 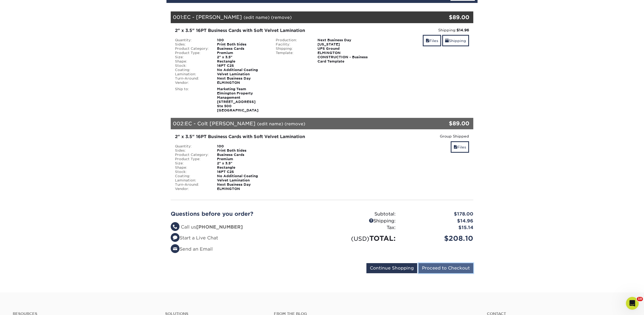 I want to click on h2: Questions before you order?, so click(x=244, y=214).